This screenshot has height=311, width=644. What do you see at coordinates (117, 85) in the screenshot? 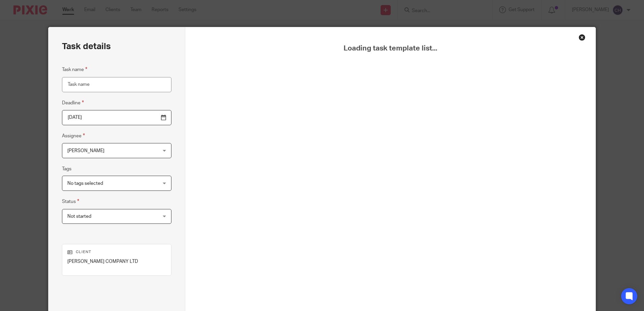
I see `input: Task name` at bounding box center [117, 85].